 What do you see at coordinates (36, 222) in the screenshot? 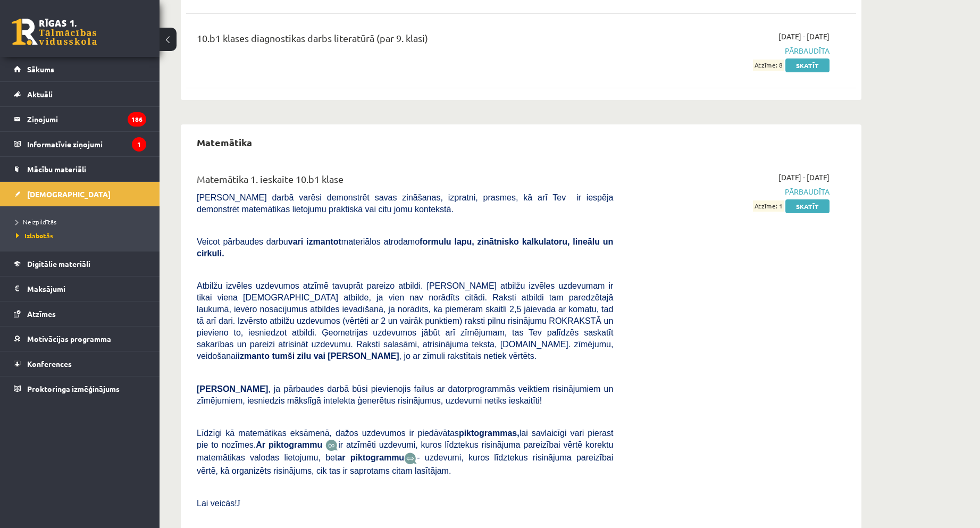
I see `span: Neizpildītās` at bounding box center [36, 222].